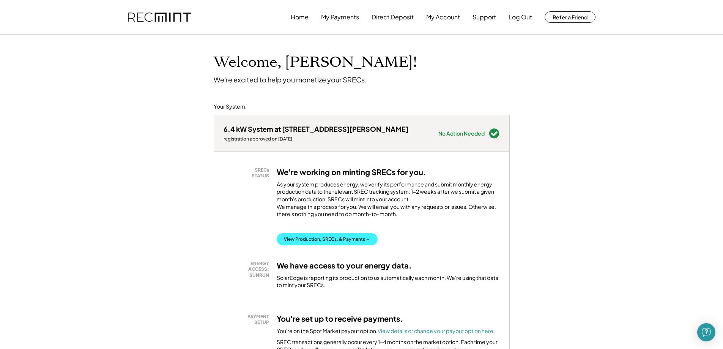 The height and width of the screenshot is (349, 723). What do you see at coordinates (706, 332) in the screenshot?
I see `div: Open Intercom Messenger` at bounding box center [706, 332].